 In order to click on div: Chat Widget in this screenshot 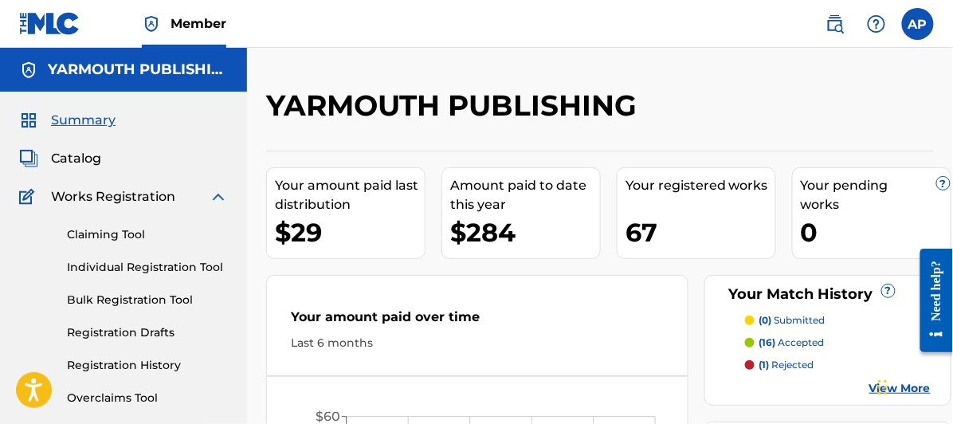, I will do `click(914, 386)`.